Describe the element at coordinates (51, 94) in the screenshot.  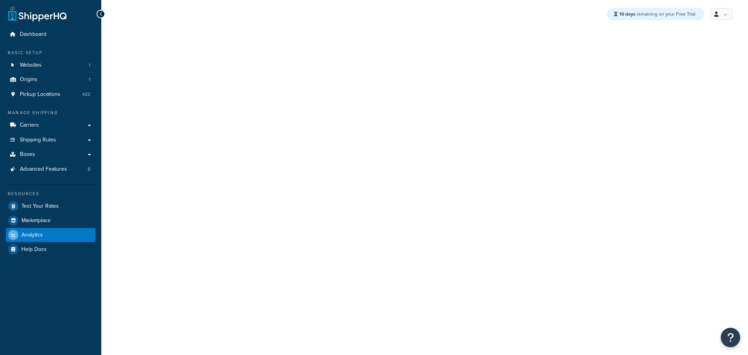
I see `li: Pickup Locations` at that location.